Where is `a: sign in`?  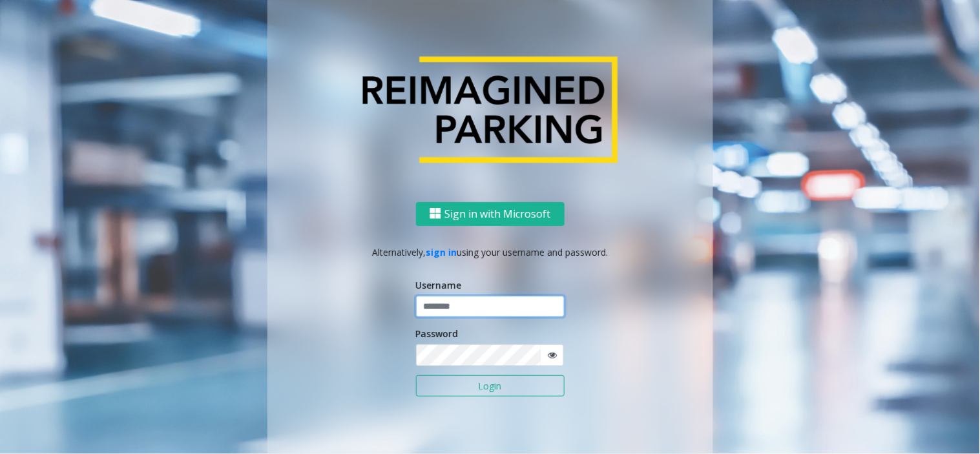 a: sign in is located at coordinates (442, 251).